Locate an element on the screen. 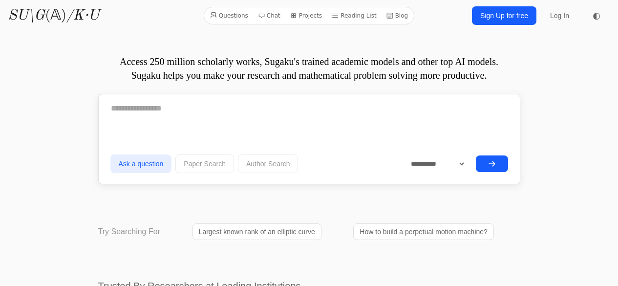 This screenshot has height=286, width=618. a: SU\G(𝔸)/K·U is located at coordinates (53, 16).